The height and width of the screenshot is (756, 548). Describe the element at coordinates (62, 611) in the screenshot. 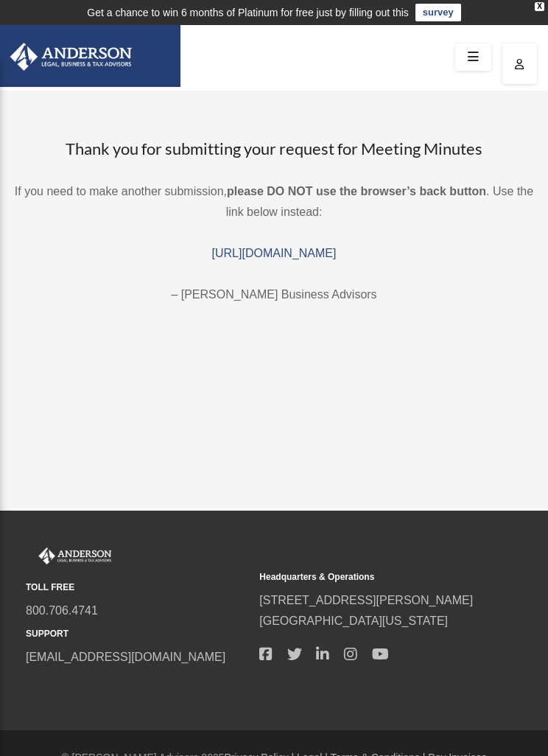

I see `a: 800.706.4741` at that location.